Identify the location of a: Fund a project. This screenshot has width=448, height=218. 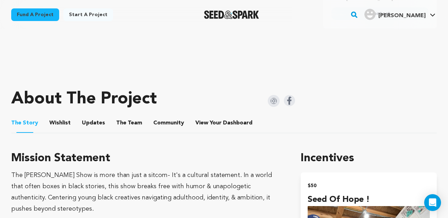
(35, 15).